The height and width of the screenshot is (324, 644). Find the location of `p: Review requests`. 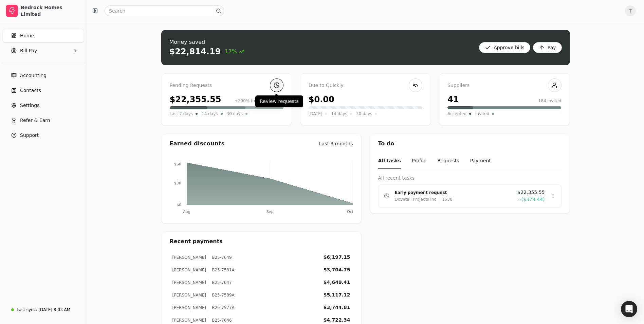

p: Review requests is located at coordinates (279, 101).